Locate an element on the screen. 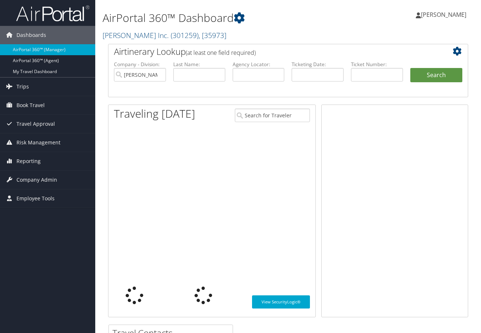  span: , [ 35973 ] is located at coordinates (212, 35).